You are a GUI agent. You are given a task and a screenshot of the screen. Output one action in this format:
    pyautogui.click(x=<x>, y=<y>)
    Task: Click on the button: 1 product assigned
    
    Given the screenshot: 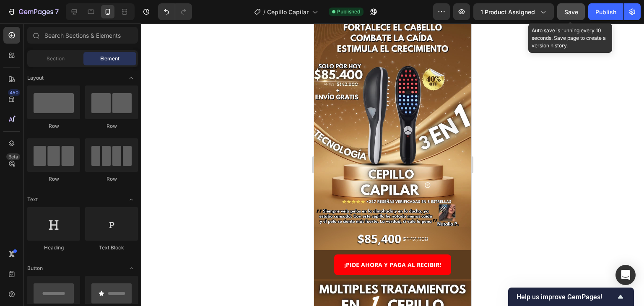 What is the action you would take?
    pyautogui.click(x=514, y=12)
    